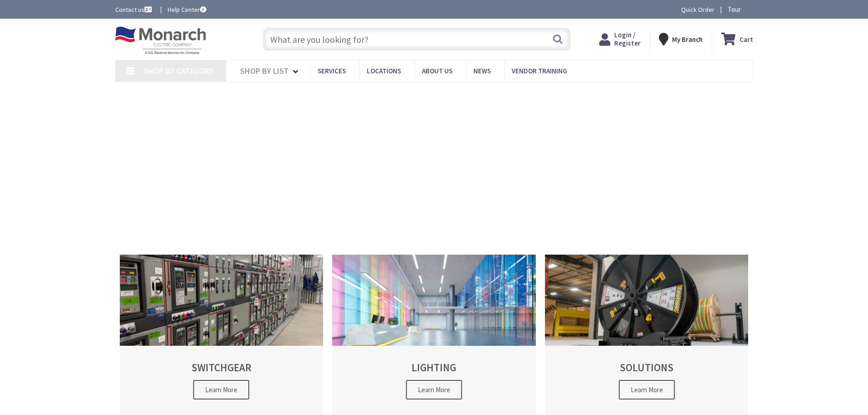 The image size is (868, 415). What do you see at coordinates (417, 39) in the screenshot?
I see `input: What are you looking for?` at bounding box center [417, 39].